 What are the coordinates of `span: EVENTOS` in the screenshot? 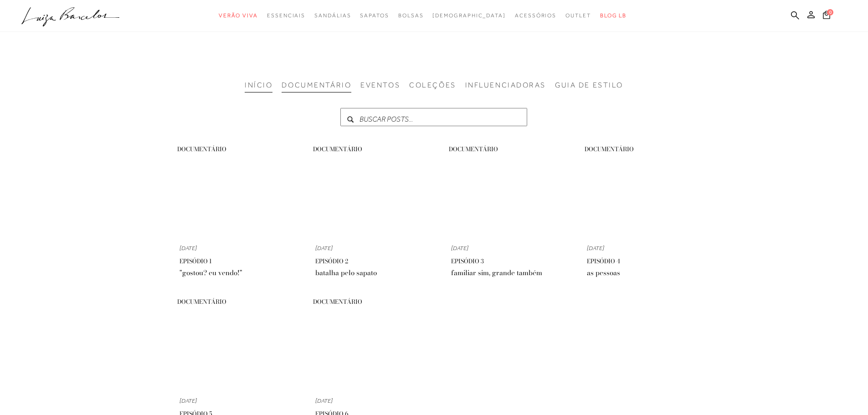 It's located at (380, 85).